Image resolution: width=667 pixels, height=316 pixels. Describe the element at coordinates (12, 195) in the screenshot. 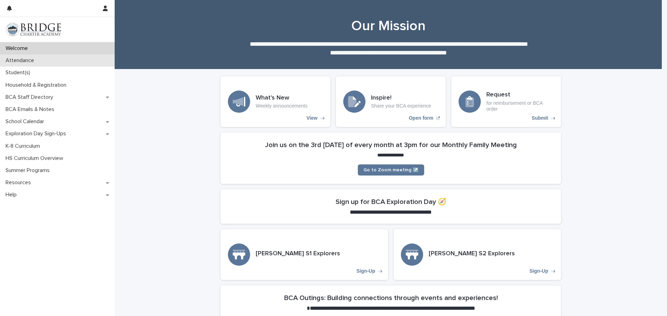

I see `p: Help` at that location.